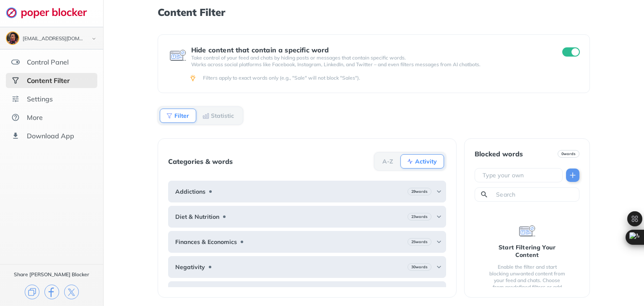 This screenshot has width=644, height=306. Describe the element at coordinates (206, 242) in the screenshot. I see `b: Finances & Economics` at that location.